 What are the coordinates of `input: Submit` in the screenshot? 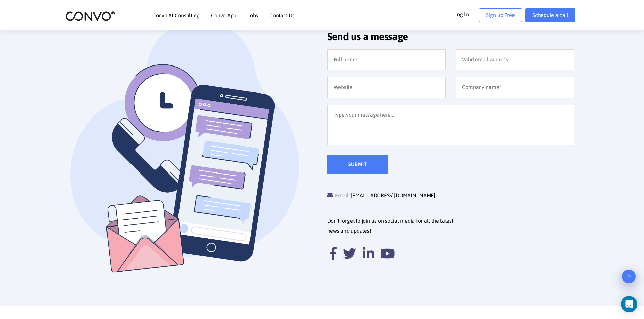 It's located at (357, 165).